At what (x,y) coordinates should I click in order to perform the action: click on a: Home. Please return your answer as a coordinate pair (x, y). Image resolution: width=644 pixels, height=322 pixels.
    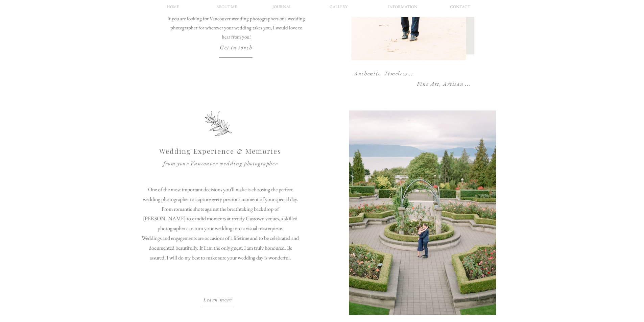
    Looking at the image, I should click on (173, 8).